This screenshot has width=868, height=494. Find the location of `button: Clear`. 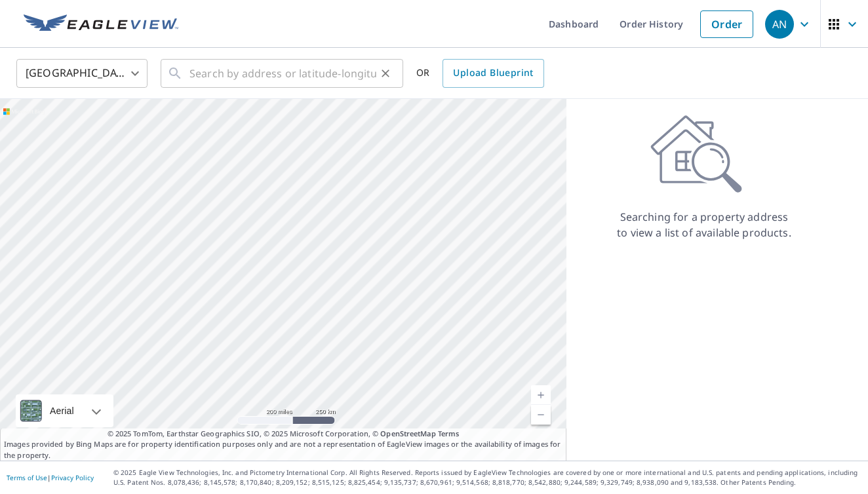

button: Clear is located at coordinates (386, 74).